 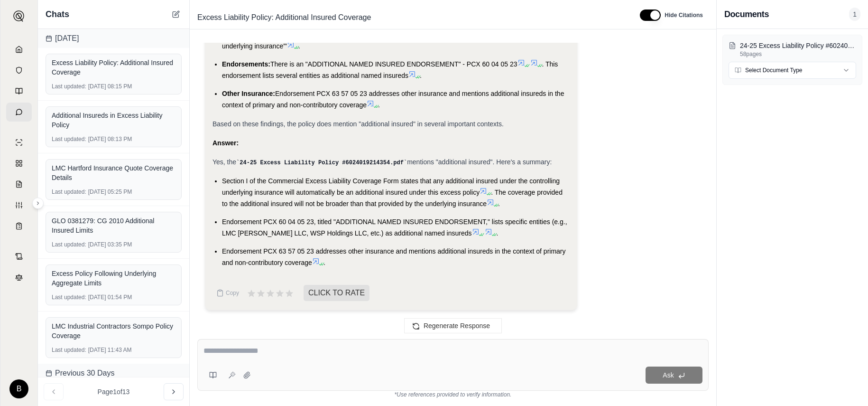 I want to click on a: Legal Search Engine, so click(x=19, y=277).